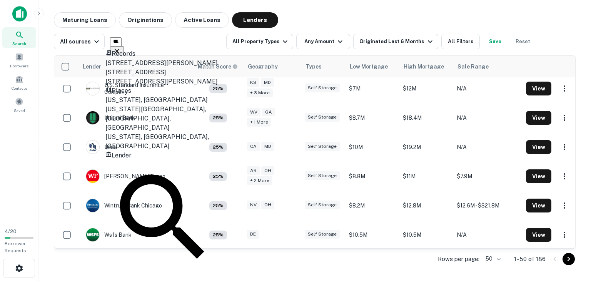 The height and width of the screenshot is (281, 591). Describe the element at coordinates (79, 42) in the screenshot. I see `button: All sources` at that location.